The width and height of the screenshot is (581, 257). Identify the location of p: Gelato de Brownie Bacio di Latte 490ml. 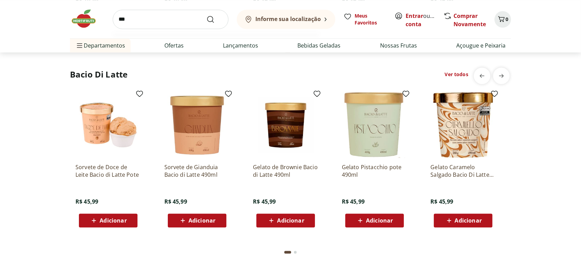
(286, 171).